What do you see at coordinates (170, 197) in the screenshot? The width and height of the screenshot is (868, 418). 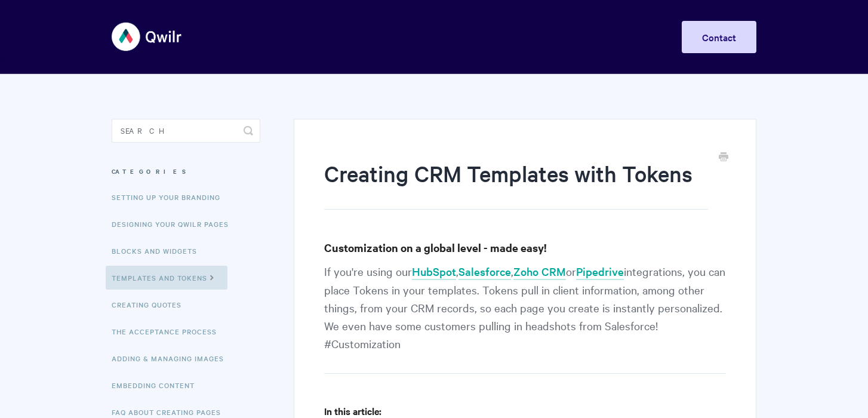 I see `a: Setting up your Branding` at bounding box center [170, 197].